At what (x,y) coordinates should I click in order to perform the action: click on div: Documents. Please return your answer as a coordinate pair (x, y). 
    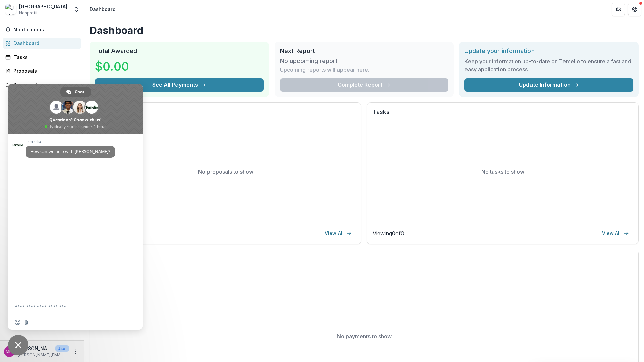
    Looking at the image, I should click on (45, 84).